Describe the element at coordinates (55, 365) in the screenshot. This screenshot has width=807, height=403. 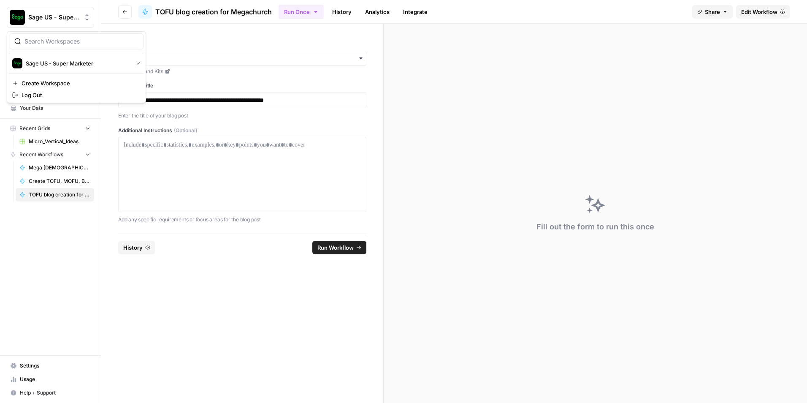
I see `span: Settings` at that location.